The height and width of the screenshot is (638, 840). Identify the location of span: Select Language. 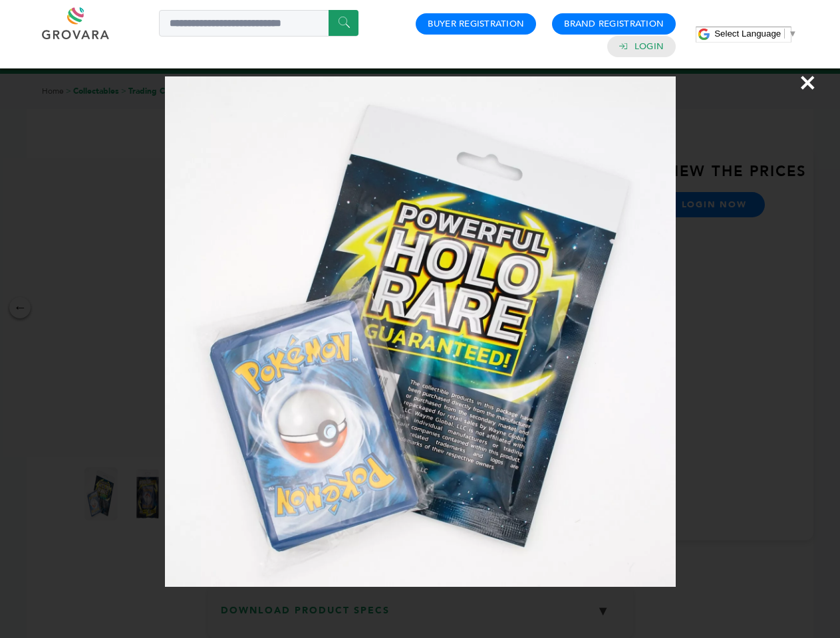
(748, 33).